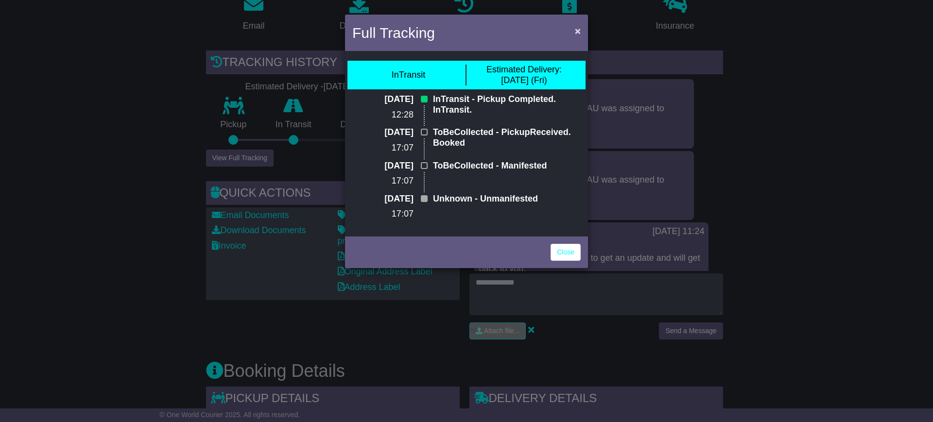 Image resolution: width=933 pixels, height=422 pixels. What do you see at coordinates (385, 115) in the screenshot?
I see `p: 12:28` at bounding box center [385, 115].